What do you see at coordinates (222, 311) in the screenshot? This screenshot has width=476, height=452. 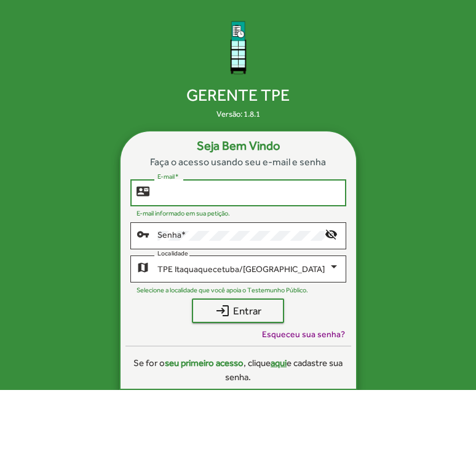 I see `mat-icon: login` at bounding box center [222, 311].